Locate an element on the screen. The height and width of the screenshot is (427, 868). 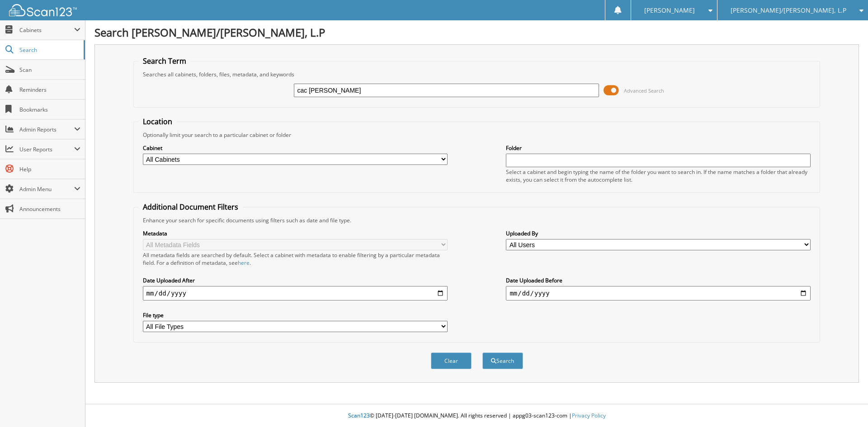
div: Enhance your search for specific documents using filters such as date and file type. is located at coordinates (477, 220).